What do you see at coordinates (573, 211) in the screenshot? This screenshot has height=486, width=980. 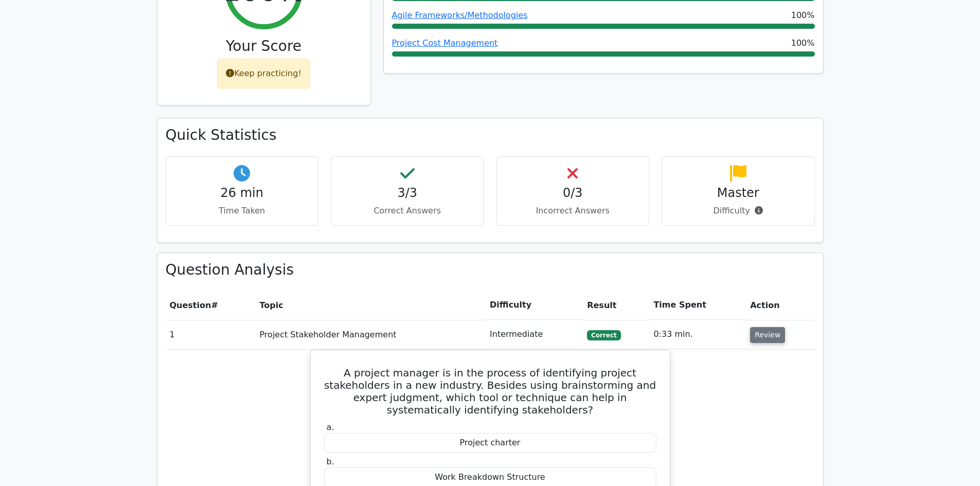 I see `p: Incorrect Answers` at bounding box center [573, 211].